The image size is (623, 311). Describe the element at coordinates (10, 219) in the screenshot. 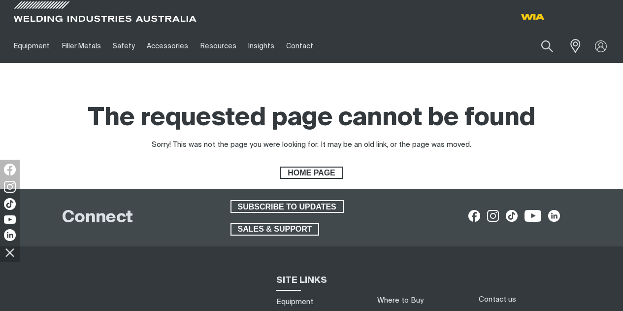

I see `img: YouTube` at that location.